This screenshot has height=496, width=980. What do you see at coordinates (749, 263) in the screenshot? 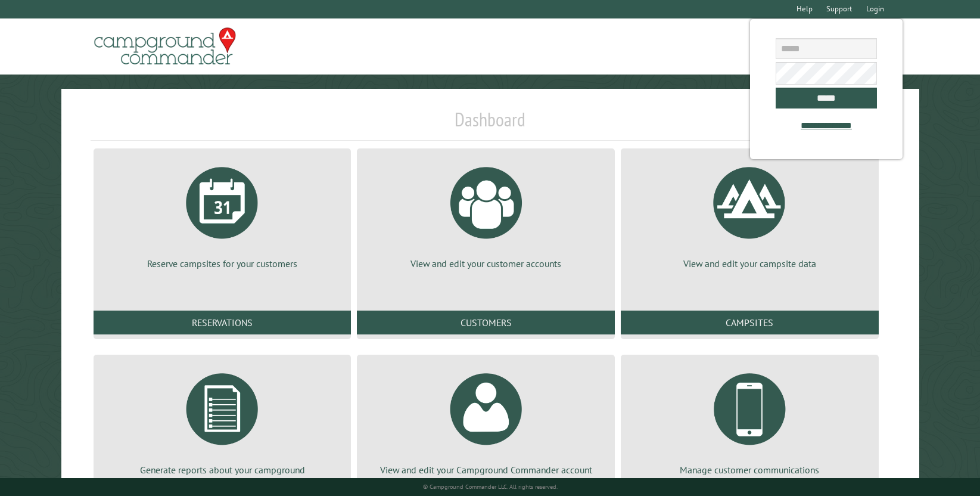
I see `p: View and edit your campsite data` at bounding box center [749, 263].